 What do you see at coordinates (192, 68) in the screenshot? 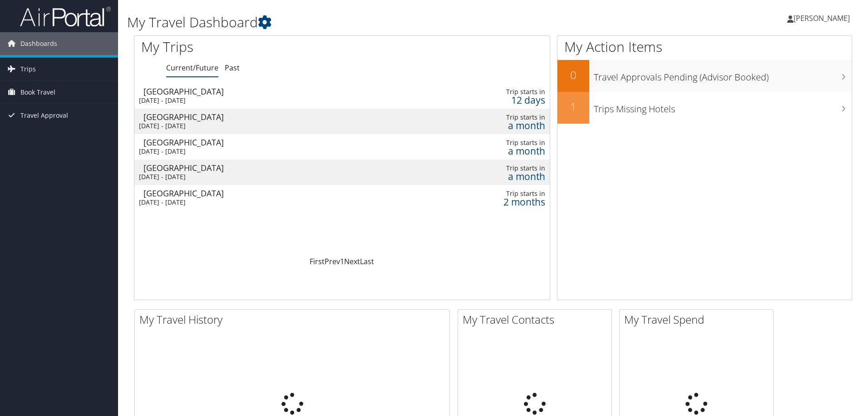
I see `a: Current/Future` at bounding box center [192, 68].